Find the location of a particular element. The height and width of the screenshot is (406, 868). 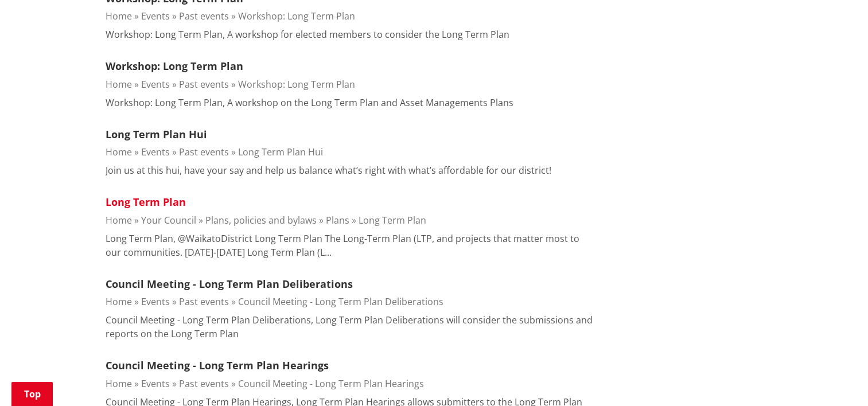

p: Workshop: Long Term Plan, A workshop on the Long Term Plan and Asset Managements Plans is located at coordinates (309, 103).